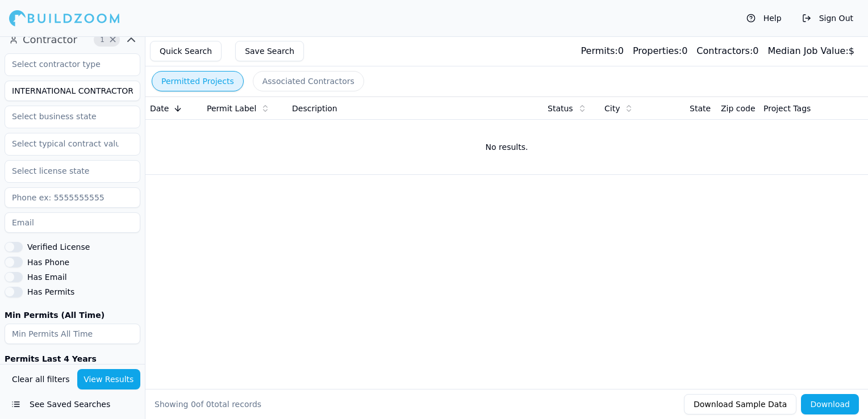 The image size is (868, 419). Describe the element at coordinates (59, 247) in the screenshot. I see `label: Verified License` at that location.